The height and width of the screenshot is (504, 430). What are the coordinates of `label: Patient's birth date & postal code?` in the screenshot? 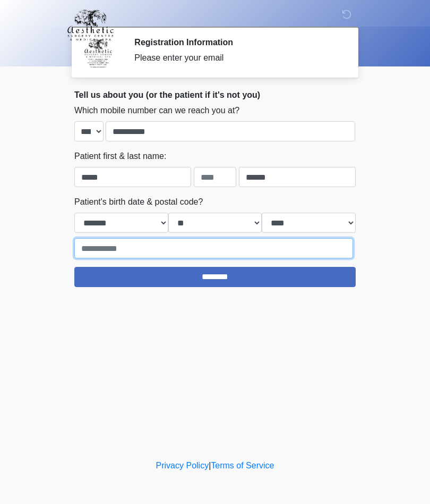 It's located at (138, 202).